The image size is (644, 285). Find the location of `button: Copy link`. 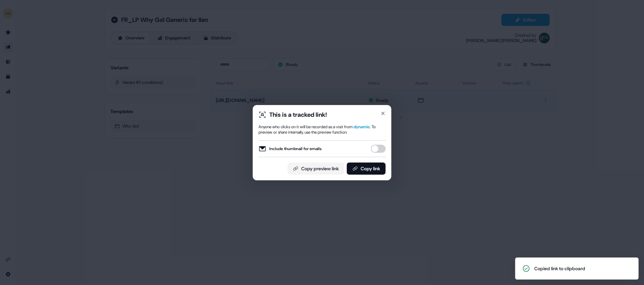

button: Copy link is located at coordinates (366, 168).